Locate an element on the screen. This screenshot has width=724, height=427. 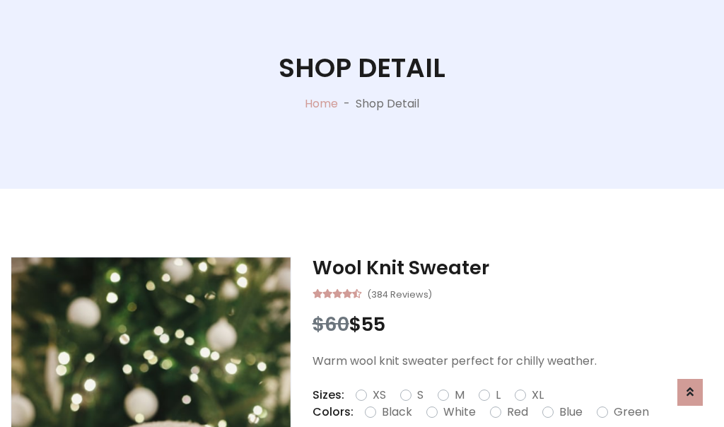
p: Shop Detail is located at coordinates (387, 104).